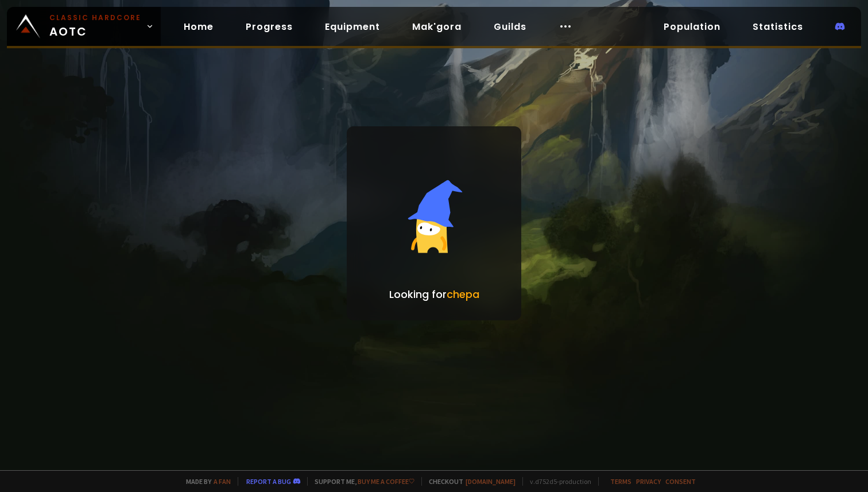 This screenshot has width=868, height=492. What do you see at coordinates (469, 481) in the screenshot?
I see `span: Checkout` at bounding box center [469, 481].